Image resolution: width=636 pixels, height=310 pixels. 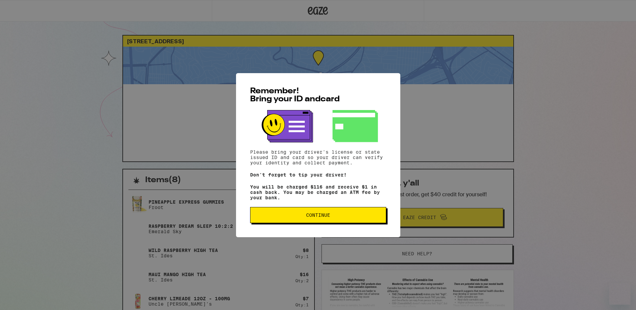 What do you see at coordinates (318, 157) in the screenshot?
I see `p: Please bring your driver's license or state issued ID and card so your driver can verify your ide...` at bounding box center [318, 157].